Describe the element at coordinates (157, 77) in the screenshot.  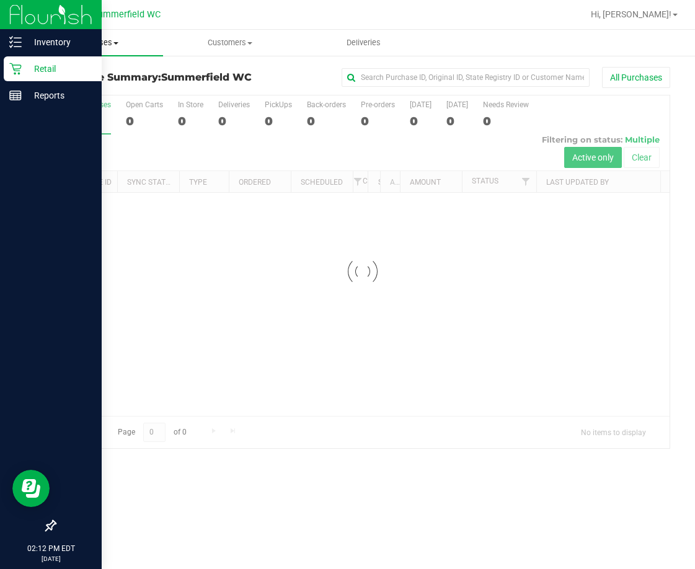
I see `h3: Purchase Summary:` at that location.